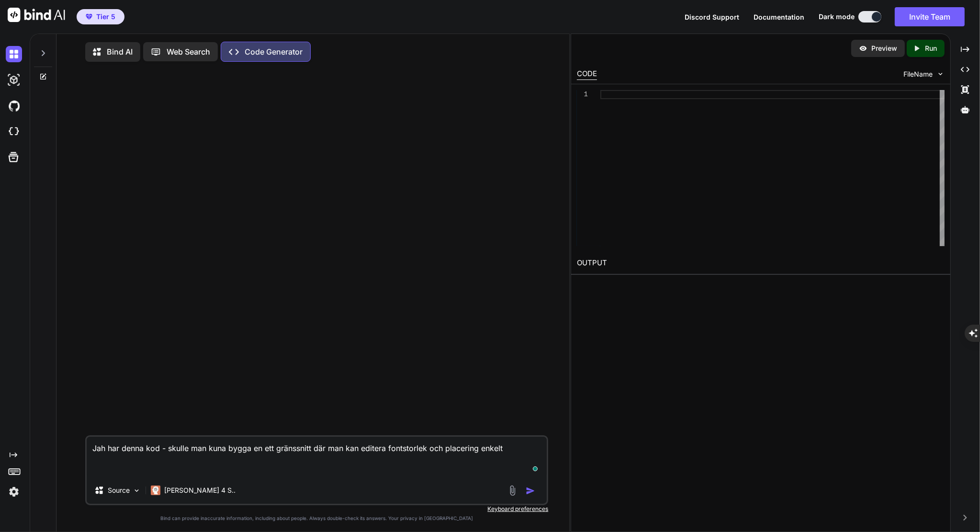 The width and height of the screenshot is (980, 532). Describe the element at coordinates (101, 17) in the screenshot. I see `button: premiumTier 5` at that location.